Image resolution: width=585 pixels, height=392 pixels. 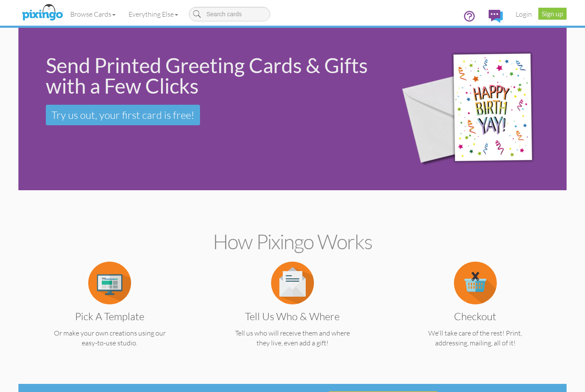 I want to click on input: Search cards, so click(x=230, y=15).